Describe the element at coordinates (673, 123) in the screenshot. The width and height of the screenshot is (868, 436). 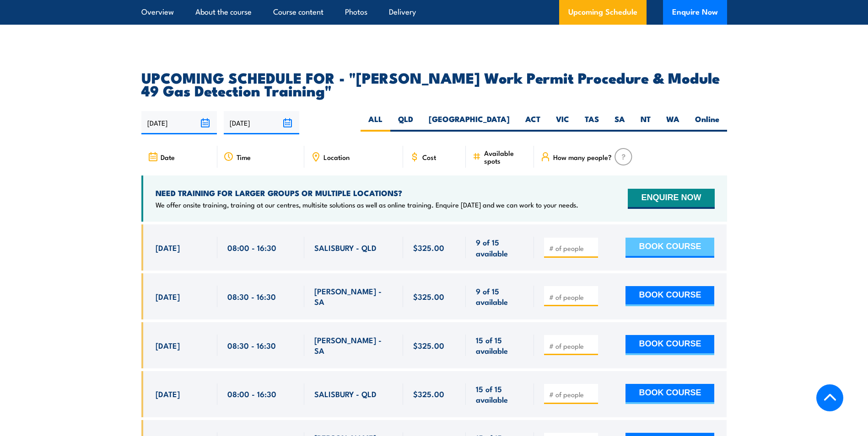
I see `label: WA` at that location.